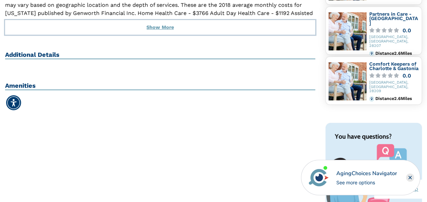 The width and height of the screenshot is (427, 202). I want to click on a: Comfort Keepers of Charlotte & Gastonia, so click(394, 66).